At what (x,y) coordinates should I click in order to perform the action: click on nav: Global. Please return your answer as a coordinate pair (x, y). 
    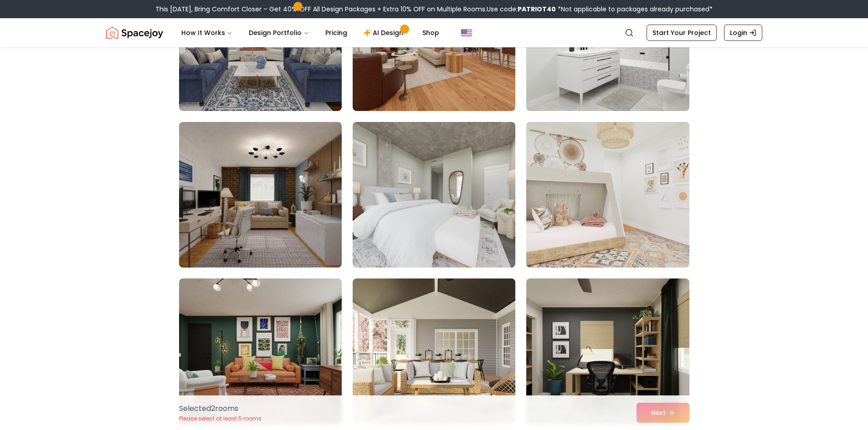
    Looking at the image, I should click on (434, 32).